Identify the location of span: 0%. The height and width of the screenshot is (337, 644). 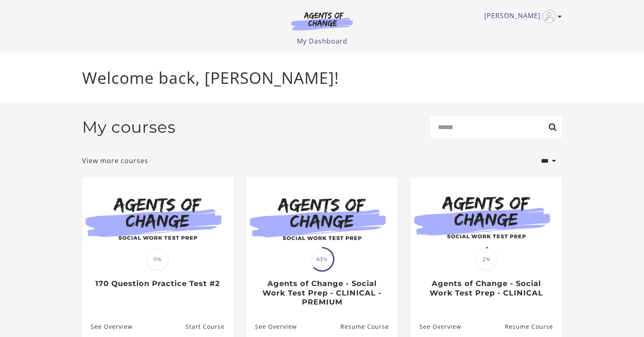
(158, 259).